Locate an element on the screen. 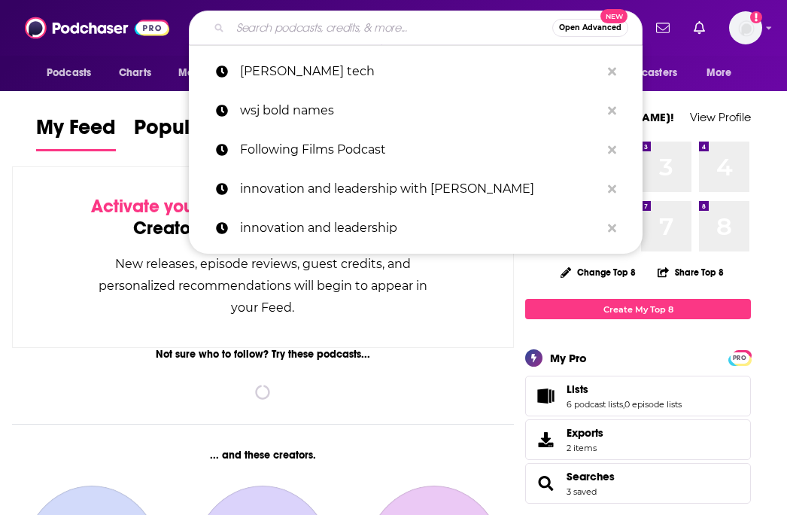 The image size is (787, 515). a: Following Films Podcast is located at coordinates (416, 150).